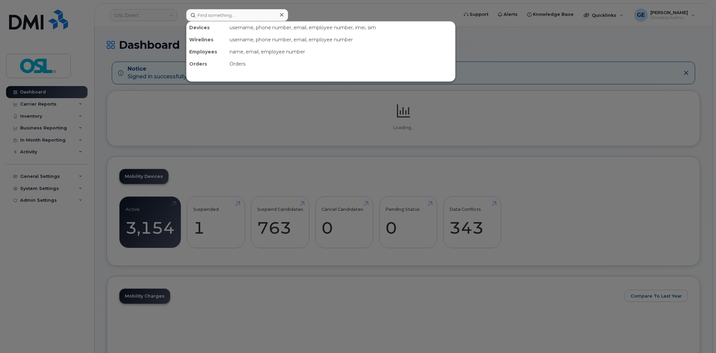 The image size is (716, 353). What do you see at coordinates (341, 52) in the screenshot?
I see `div: name, email, employee number` at bounding box center [341, 52].